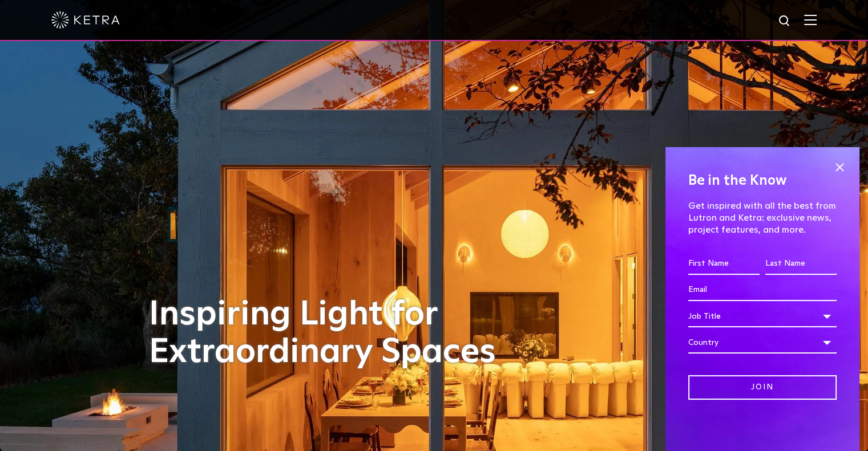 The height and width of the screenshot is (451, 868). What do you see at coordinates (762, 181) in the screenshot?
I see `h4: Be in the Know` at bounding box center [762, 181].